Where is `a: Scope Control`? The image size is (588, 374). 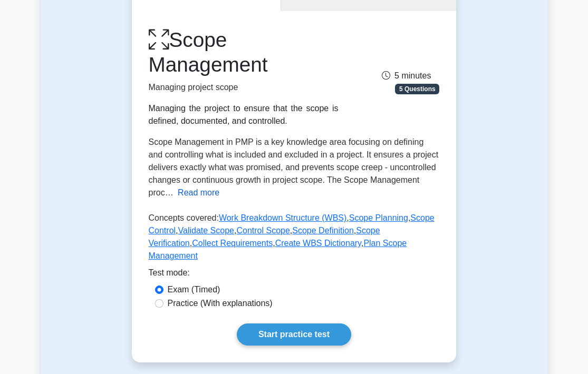
a: Scope Control is located at coordinates (292, 224).